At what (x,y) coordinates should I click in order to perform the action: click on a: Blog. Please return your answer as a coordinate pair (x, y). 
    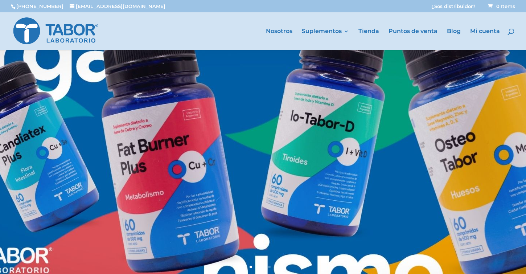
    Looking at the image, I should click on (453, 39).